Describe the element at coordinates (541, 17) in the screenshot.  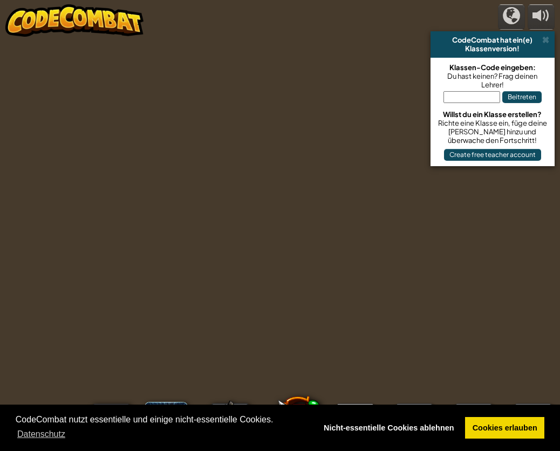
I see `button: Lautstärke anpassen` at that location.